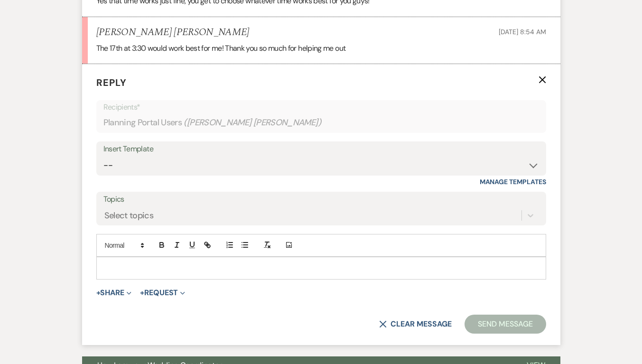 The image size is (642, 364). What do you see at coordinates (321, 199) in the screenshot?
I see `label: Topics` at bounding box center [321, 199].